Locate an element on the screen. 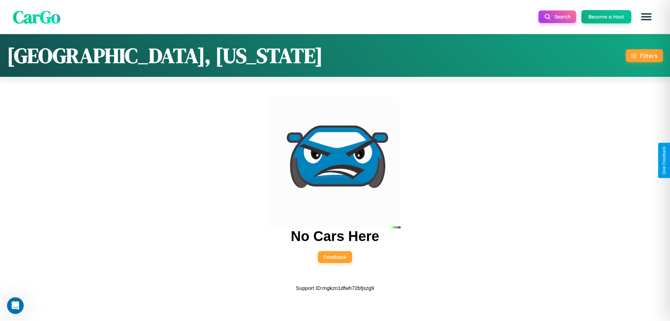 This screenshot has width=670, height=321. button: Filters is located at coordinates (645, 56).